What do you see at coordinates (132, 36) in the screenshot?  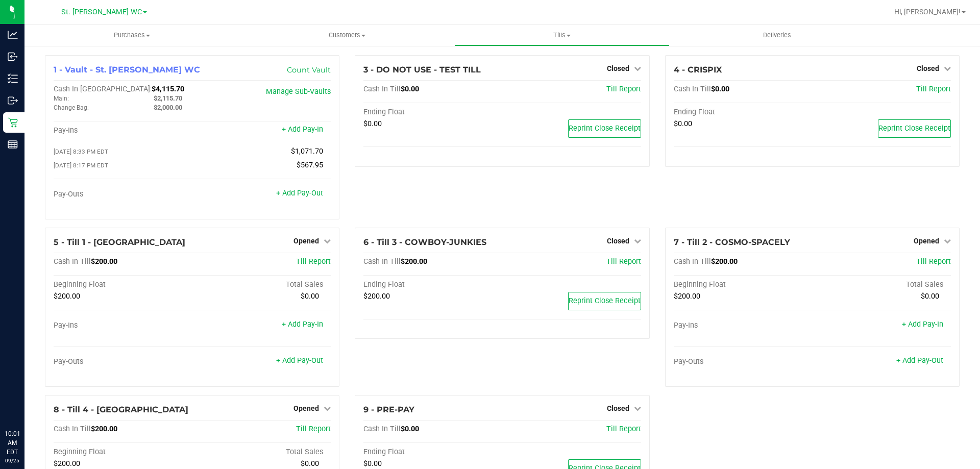 I see `a: Purchases` at bounding box center [132, 36].